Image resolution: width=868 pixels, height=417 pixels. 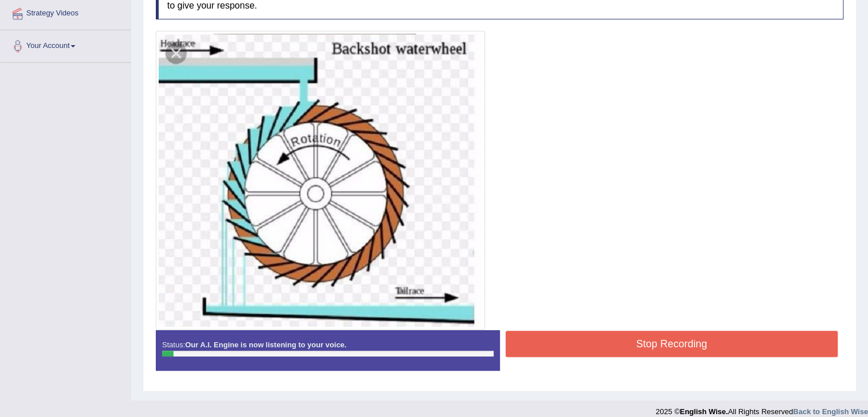 What do you see at coordinates (830, 412) in the screenshot?
I see `a: Back to English Wise` at bounding box center [830, 412].